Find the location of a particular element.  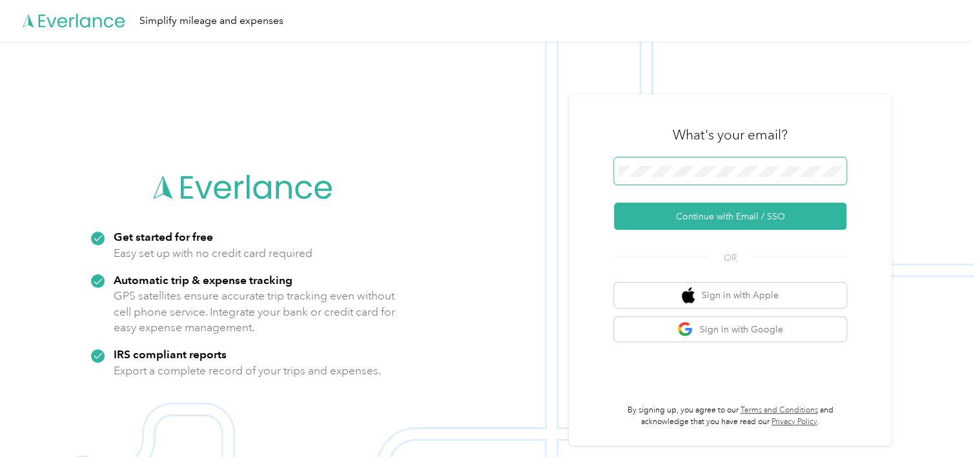

a: Terms and Conditions is located at coordinates (779, 410).